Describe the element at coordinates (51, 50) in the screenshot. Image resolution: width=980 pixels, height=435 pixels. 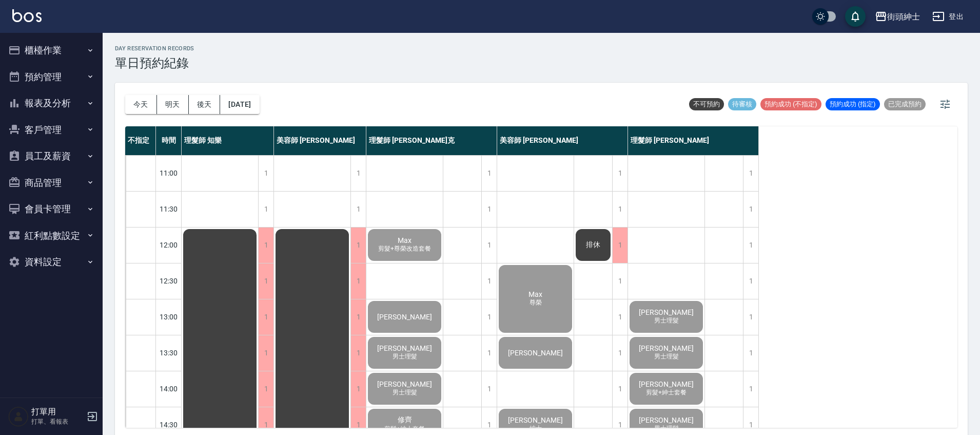
I see `button: 櫃檯作業` at that location.